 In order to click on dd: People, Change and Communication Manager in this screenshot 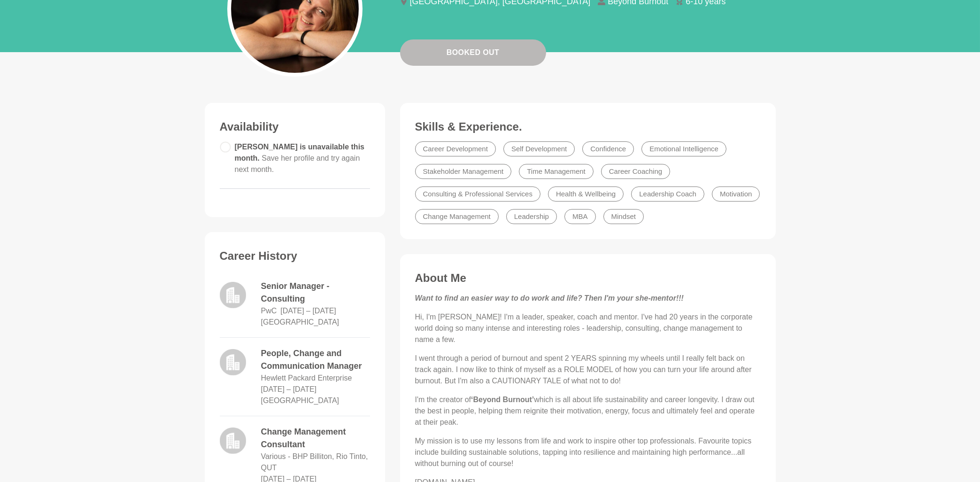, I will do `click(315, 360)`.